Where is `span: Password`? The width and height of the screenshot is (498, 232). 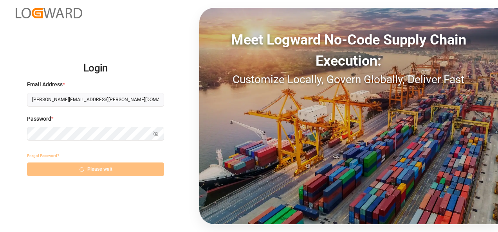 span: Password is located at coordinates (39, 119).